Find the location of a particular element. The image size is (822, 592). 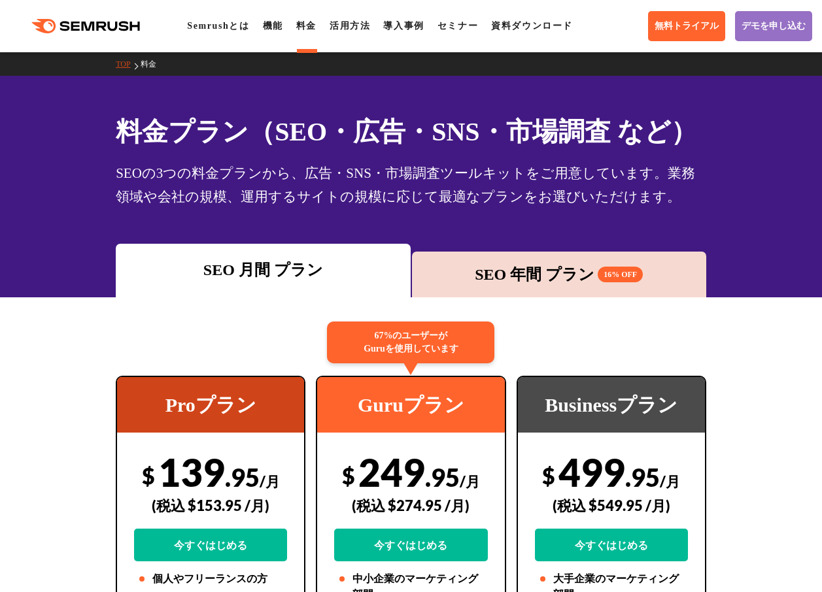

span: 無料トライアル is located at coordinates (686, 26).